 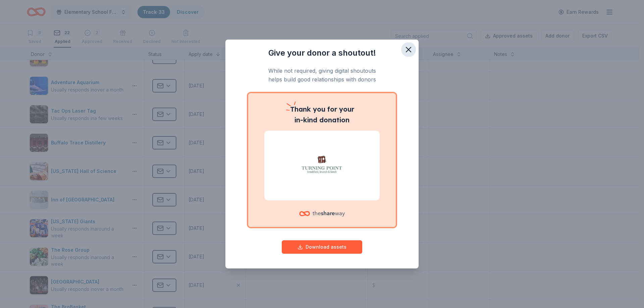 I want to click on p: you for your in-kind donation, so click(x=322, y=114).